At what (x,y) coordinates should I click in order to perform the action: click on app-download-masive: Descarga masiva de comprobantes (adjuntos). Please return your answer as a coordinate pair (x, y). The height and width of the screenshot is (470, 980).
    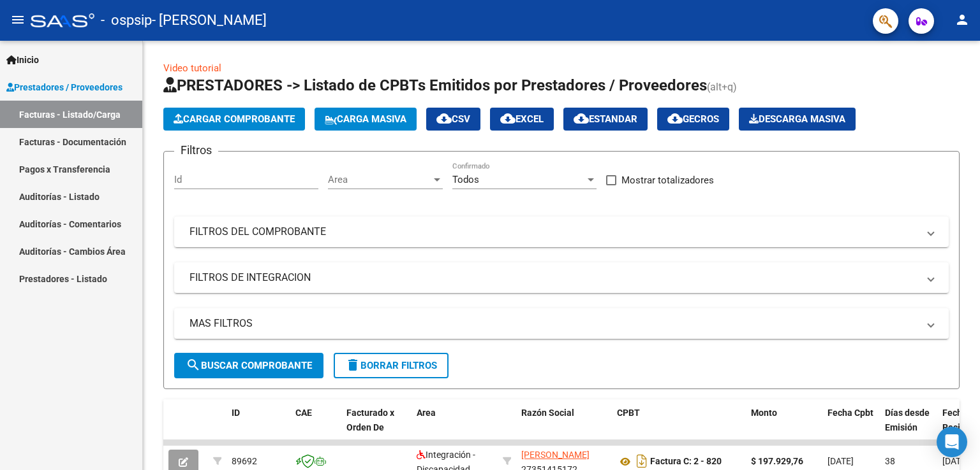
    Looking at the image, I should click on (797, 119).